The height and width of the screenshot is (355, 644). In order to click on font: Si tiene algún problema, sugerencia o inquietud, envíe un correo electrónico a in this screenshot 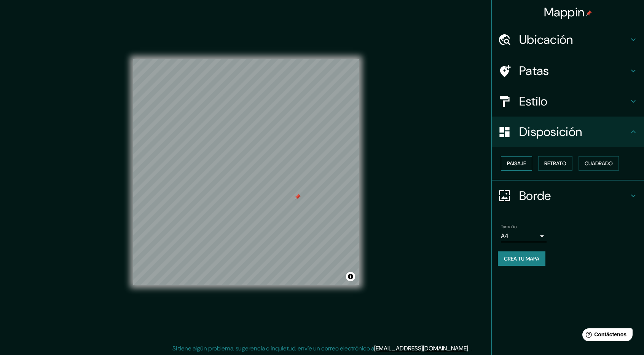, I will do `click(273, 348)`.